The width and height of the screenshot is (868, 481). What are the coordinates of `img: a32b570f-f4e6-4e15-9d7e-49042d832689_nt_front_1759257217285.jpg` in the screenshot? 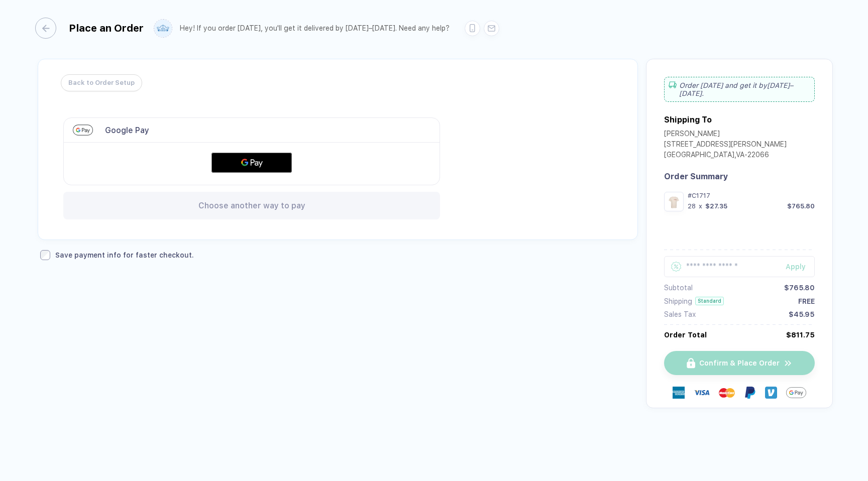 It's located at (674, 201).